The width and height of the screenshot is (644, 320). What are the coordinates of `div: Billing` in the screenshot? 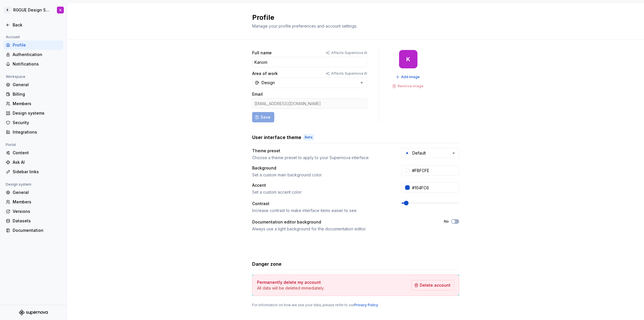 It's located at (37, 94).